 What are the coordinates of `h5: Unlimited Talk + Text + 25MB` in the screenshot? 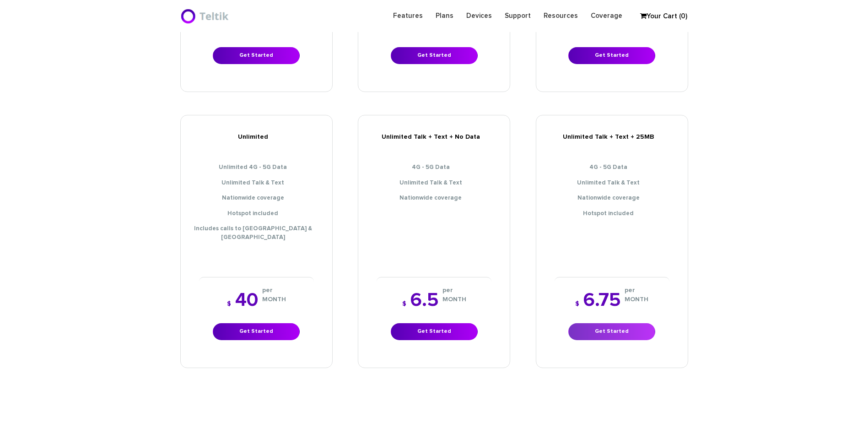 It's located at (612, 137).